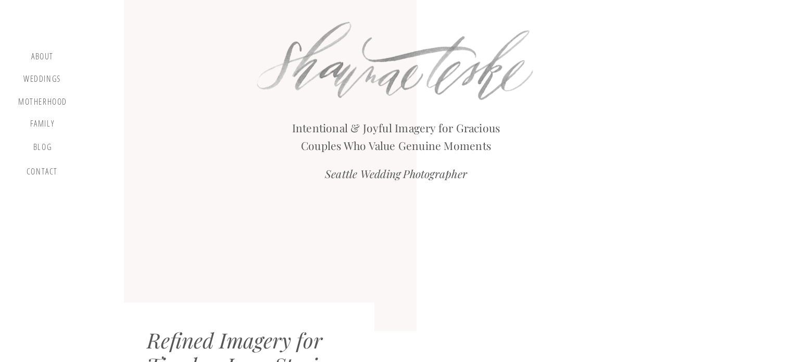 This screenshot has height=362, width=792. Describe the element at coordinates (42, 58) in the screenshot. I see `a: about` at that location.